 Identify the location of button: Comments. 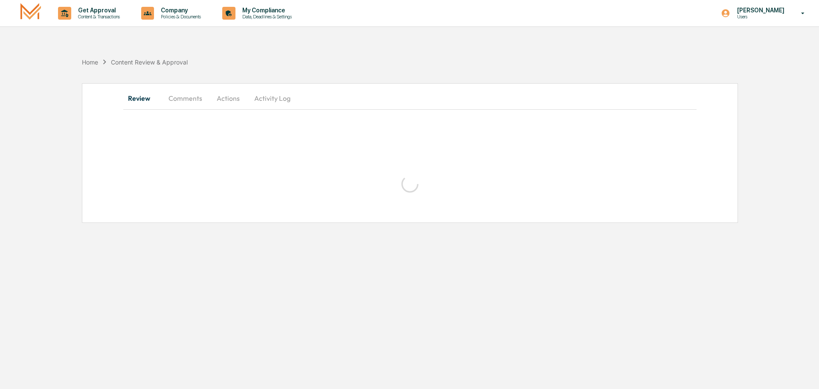
(185, 98).